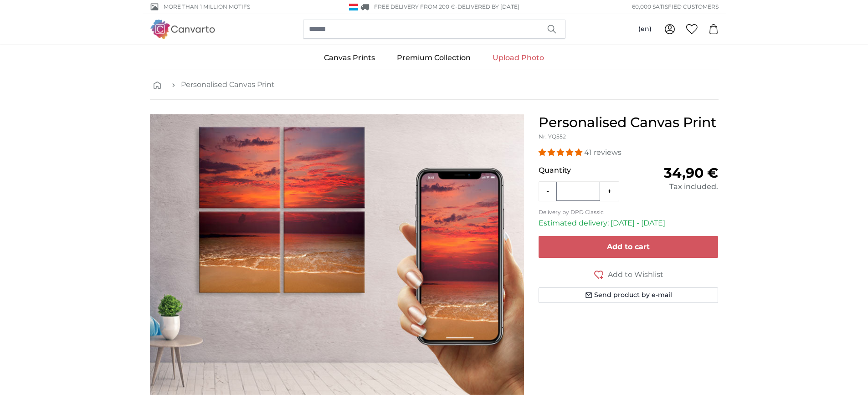 This screenshot has height=415, width=868. What do you see at coordinates (636, 275) in the screenshot?
I see `span: Add to Wishlist` at bounding box center [636, 275].